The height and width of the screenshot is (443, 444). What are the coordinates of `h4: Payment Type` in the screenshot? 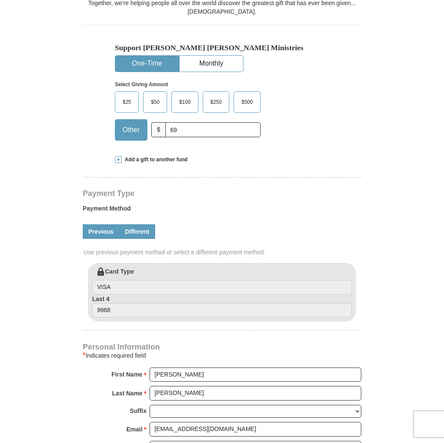 It's located at (222, 193).